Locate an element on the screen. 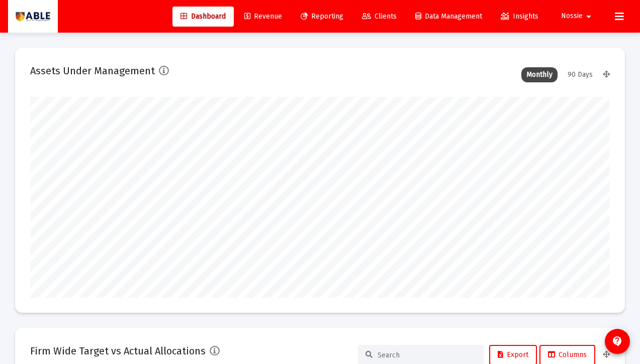  span: Clients is located at coordinates (379, 16).